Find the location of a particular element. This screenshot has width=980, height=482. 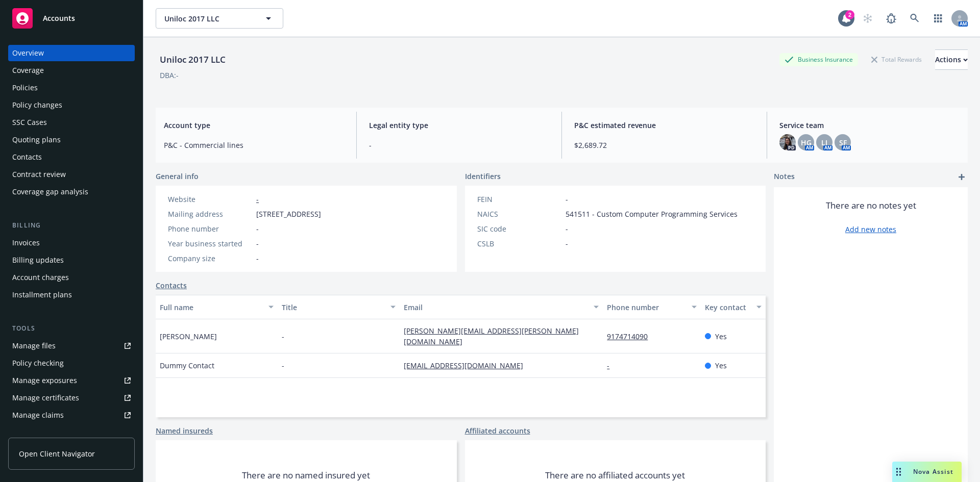

div: Policy checking is located at coordinates (38, 363).